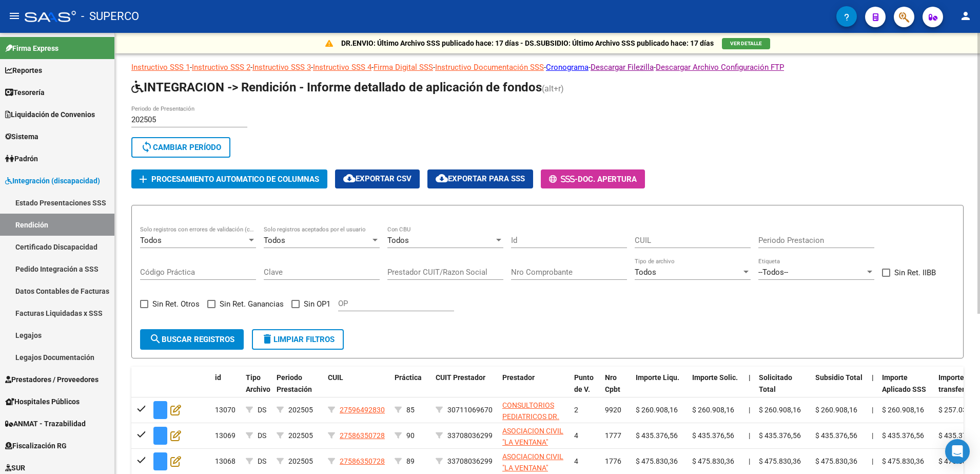  Describe the element at coordinates (337, 88) in the screenshot. I see `span: INTEGRACION -> Rendición - Informe detallado de aplicación de fondos` at that location.